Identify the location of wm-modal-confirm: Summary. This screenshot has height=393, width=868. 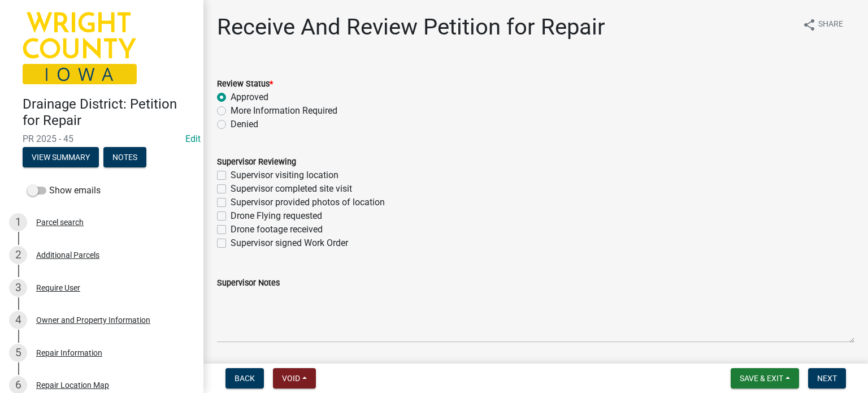
(60, 157).